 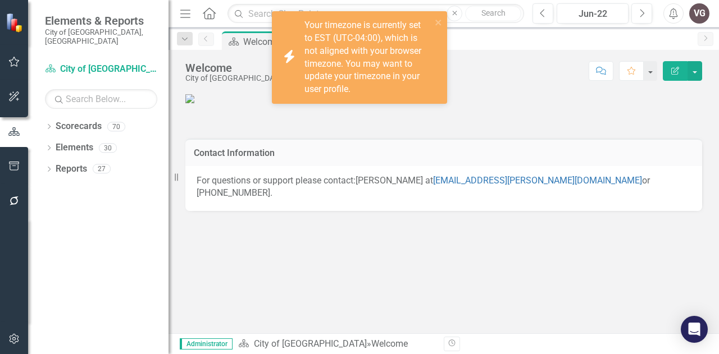 I want to click on img: Strategic%20Priorities_FINAL%20June%2016%20-%20Page%201.jpg, so click(x=190, y=99).